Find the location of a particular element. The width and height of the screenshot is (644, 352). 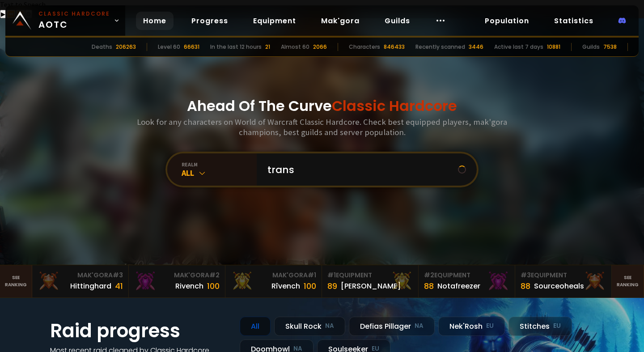

a: Home is located at coordinates (155, 20).